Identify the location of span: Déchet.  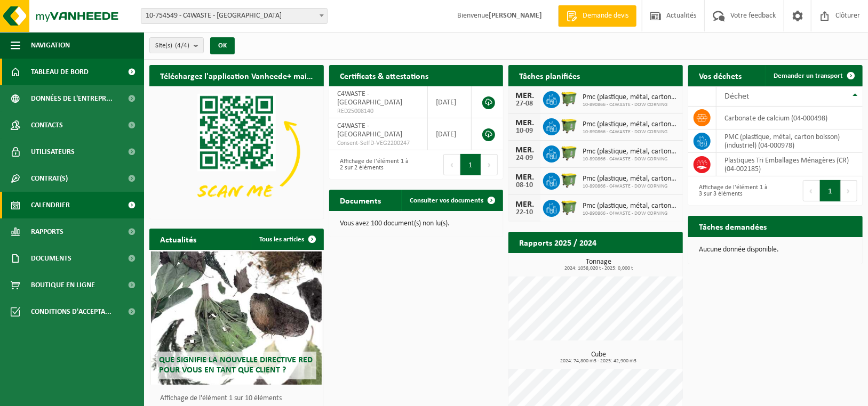
(736, 96).